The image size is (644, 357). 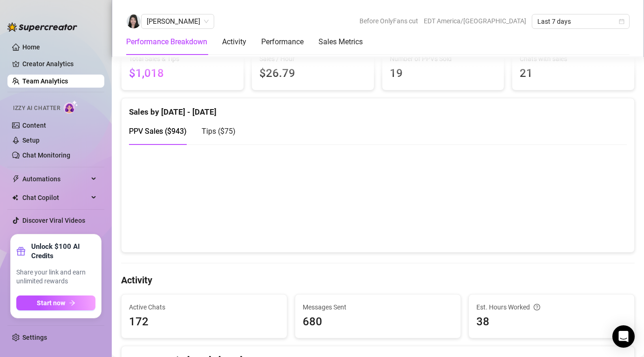 I want to click on span: 38, so click(x=551, y=322).